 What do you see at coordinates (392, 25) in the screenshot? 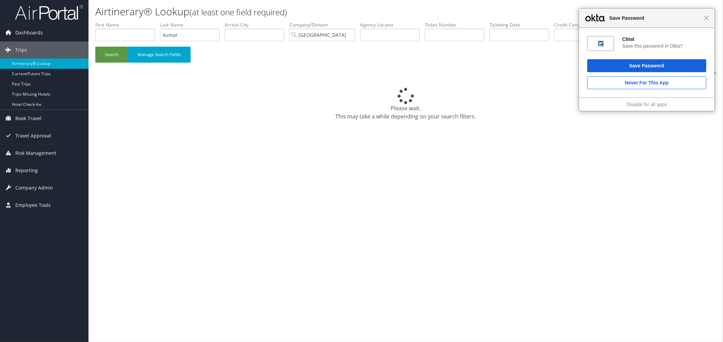
I see `label: Agency Locator` at bounding box center [392, 25].